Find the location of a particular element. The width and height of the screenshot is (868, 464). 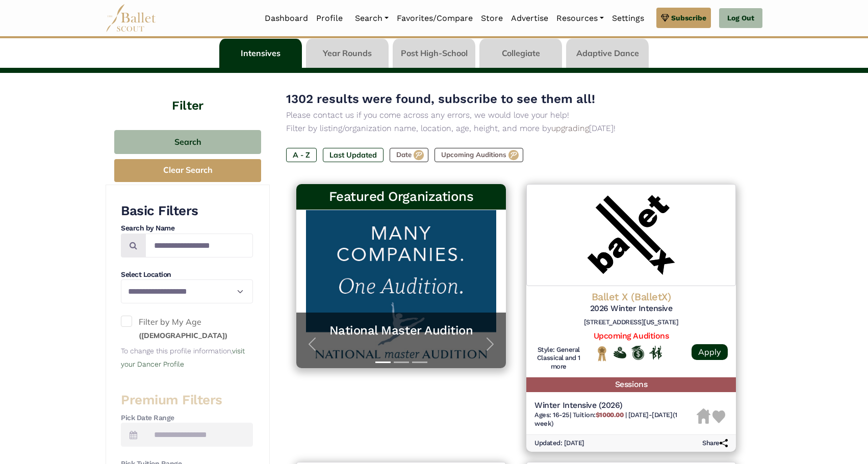

li: Year Rounds is located at coordinates (348, 53).